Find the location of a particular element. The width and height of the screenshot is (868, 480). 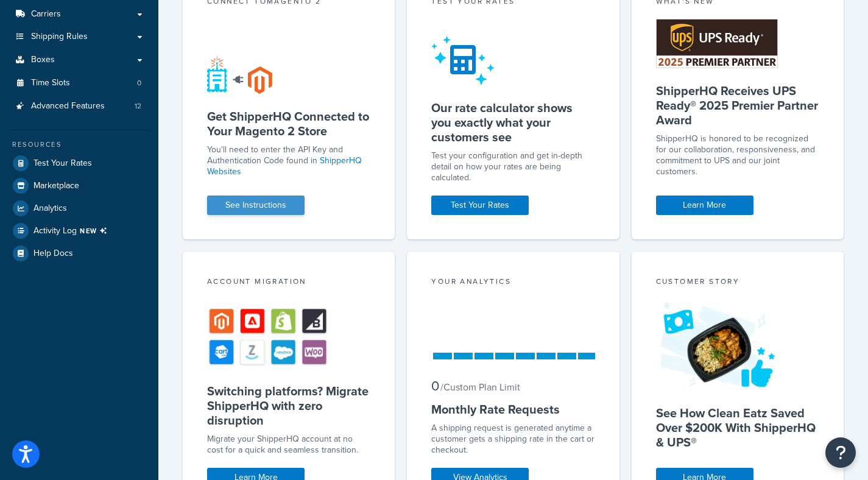

a: Activity LogNEW is located at coordinates (79, 231).